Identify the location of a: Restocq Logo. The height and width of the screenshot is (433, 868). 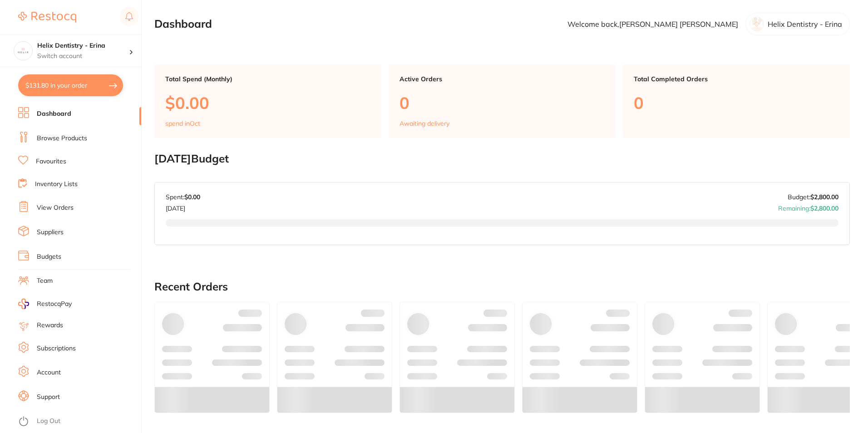
(47, 17).